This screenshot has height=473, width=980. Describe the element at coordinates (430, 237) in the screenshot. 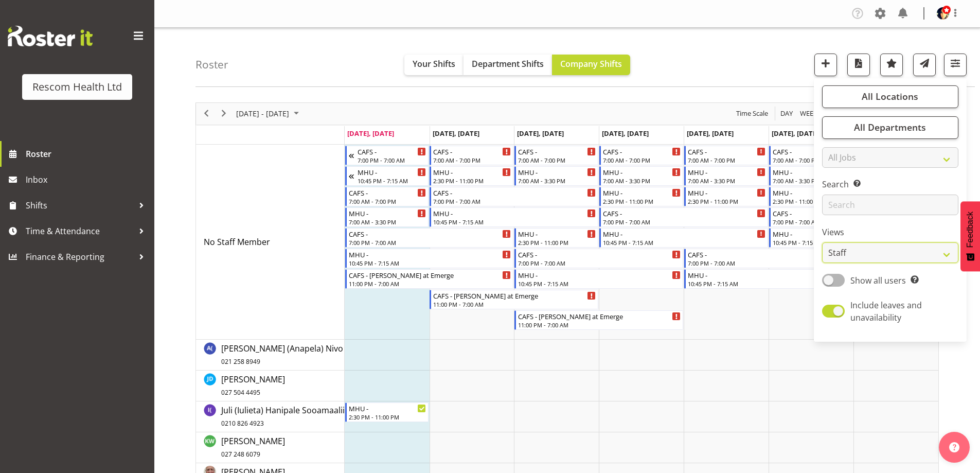

I see `div: No Staff Member"s event - CAFS - Begin From Monday, October 6, 2025 at 7:00:00 PM GMT+13:00 Ends ...` at that location.